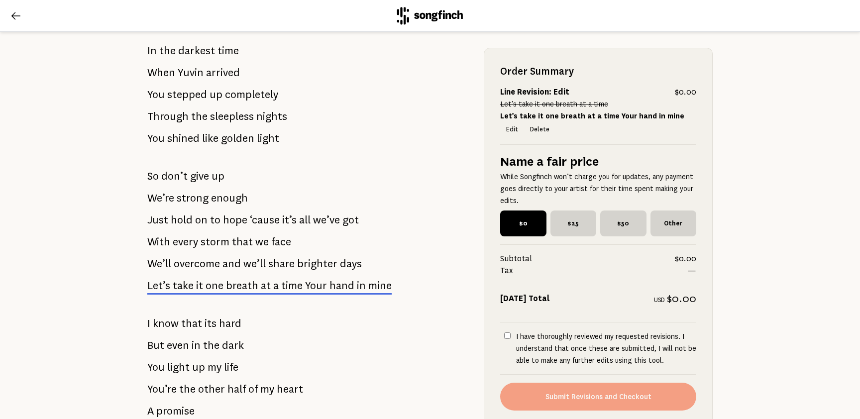  I want to click on span: $0, so click(523, 224).